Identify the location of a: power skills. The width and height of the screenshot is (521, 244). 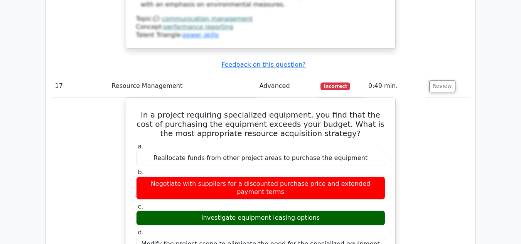
(201, 35).